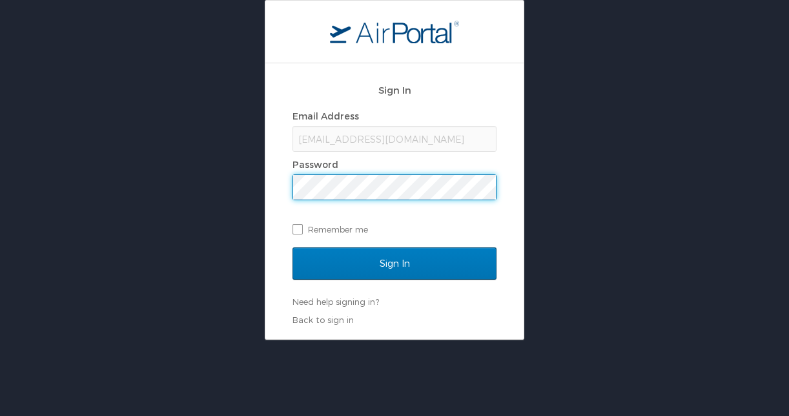 Image resolution: width=789 pixels, height=416 pixels. What do you see at coordinates (394, 263) in the screenshot?
I see `input: Sign In` at bounding box center [394, 263].